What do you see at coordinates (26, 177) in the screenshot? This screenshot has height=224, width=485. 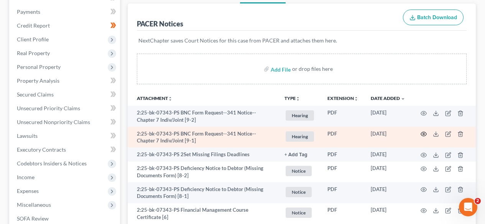 I see `span: Income` at bounding box center [26, 177].